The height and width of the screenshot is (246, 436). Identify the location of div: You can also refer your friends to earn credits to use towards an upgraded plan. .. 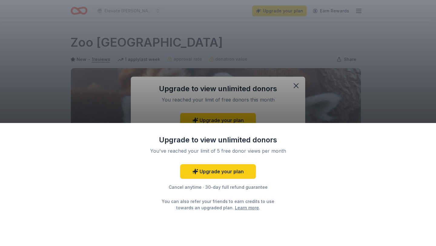
(218, 205).